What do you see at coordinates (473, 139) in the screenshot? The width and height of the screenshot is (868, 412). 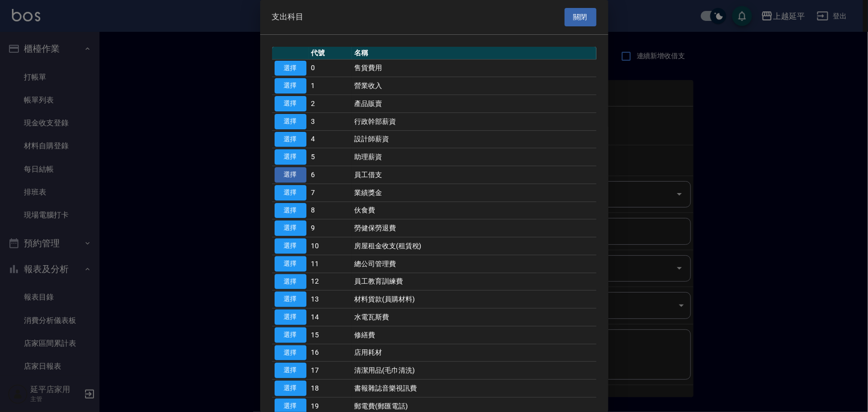 I see `td: 設計師薪資` at bounding box center [473, 139].